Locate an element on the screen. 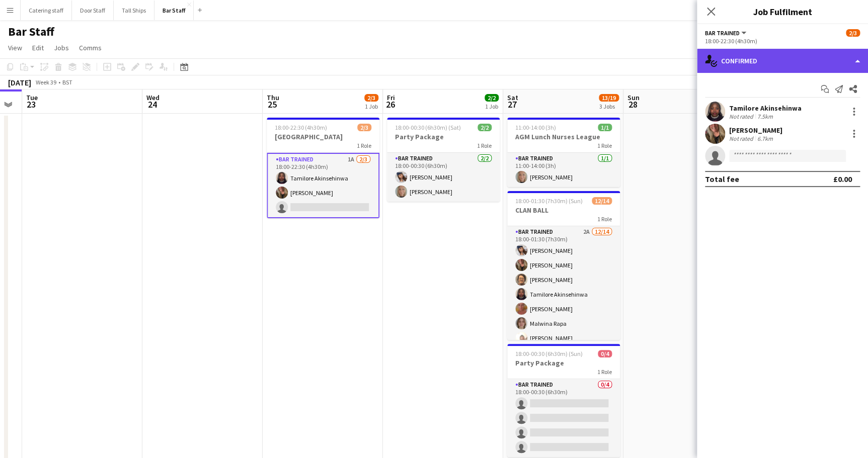 This screenshot has height=458, width=868. app-card-role: Bar trained0/418:00-00:30 (6h30m) is located at coordinates (563, 418).